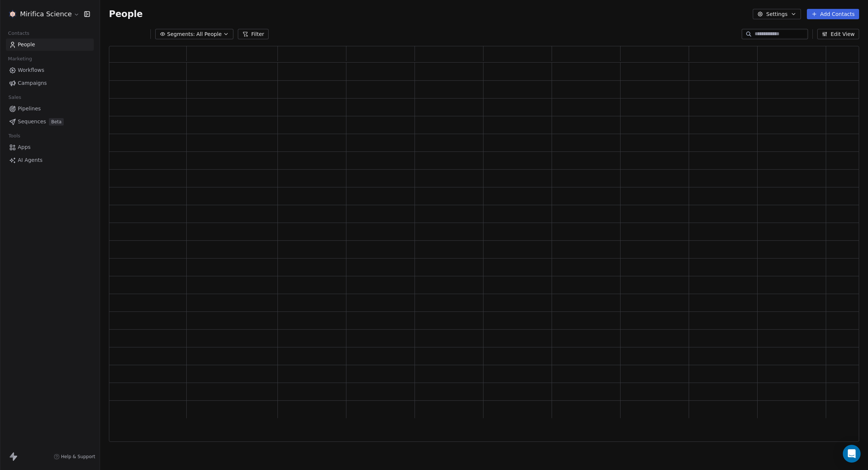 The height and width of the screenshot is (470, 868). What do you see at coordinates (20, 59) in the screenshot?
I see `span: Marketing` at bounding box center [20, 59].